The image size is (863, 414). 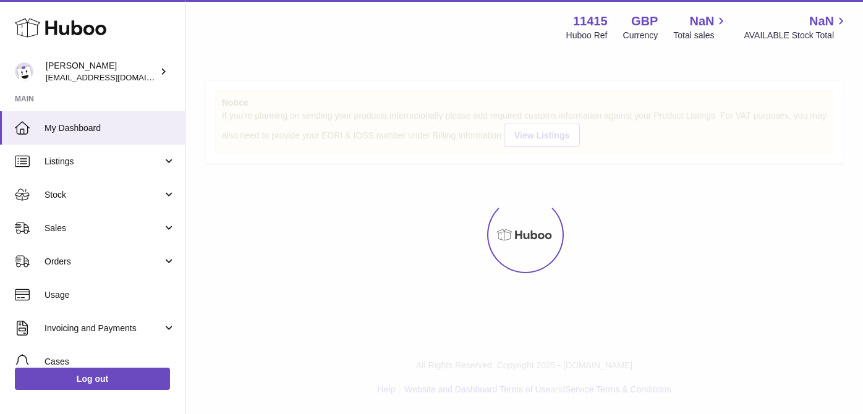 I want to click on img: care@shopmanto.uk, so click(x=24, y=72).